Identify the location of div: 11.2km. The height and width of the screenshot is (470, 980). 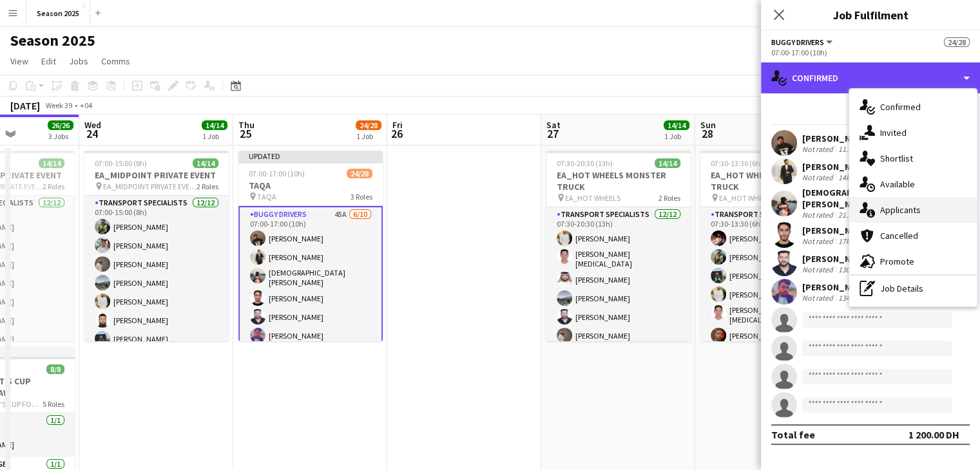
(850, 149).